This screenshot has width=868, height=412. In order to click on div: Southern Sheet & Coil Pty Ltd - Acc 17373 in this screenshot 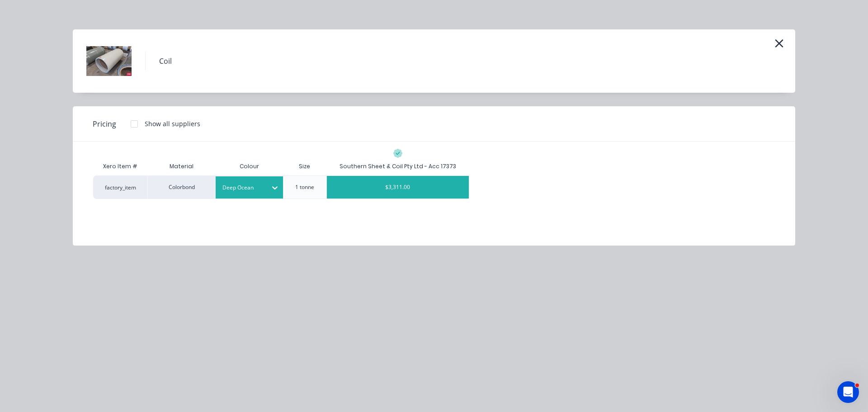, I will do `click(398, 166)`.